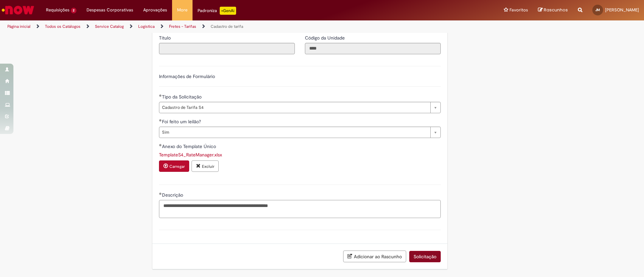  I want to click on span: More, so click(182, 10).